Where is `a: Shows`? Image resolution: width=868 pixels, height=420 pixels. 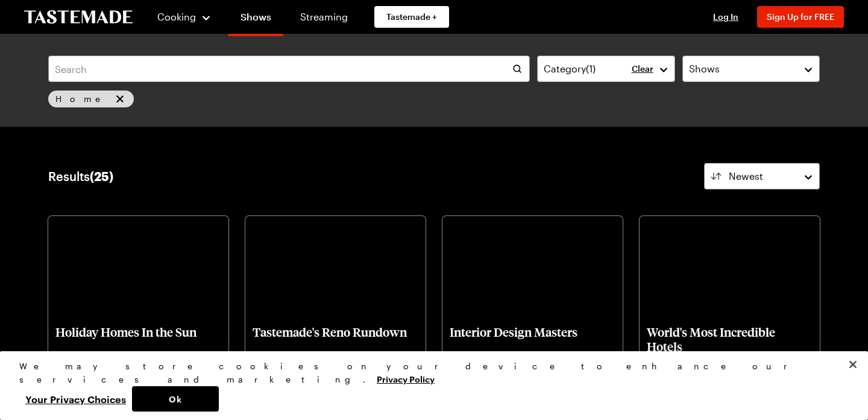 a: Shows is located at coordinates (255, 19).